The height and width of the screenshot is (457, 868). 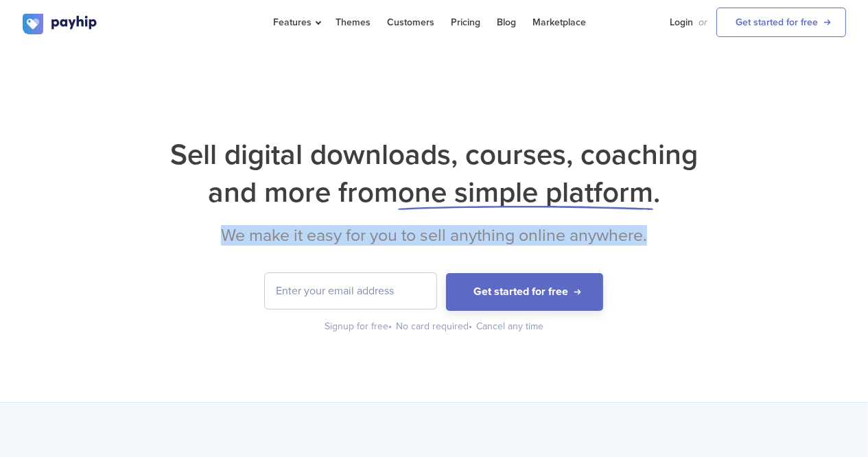 I want to click on div: No card required, so click(x=434, y=327).